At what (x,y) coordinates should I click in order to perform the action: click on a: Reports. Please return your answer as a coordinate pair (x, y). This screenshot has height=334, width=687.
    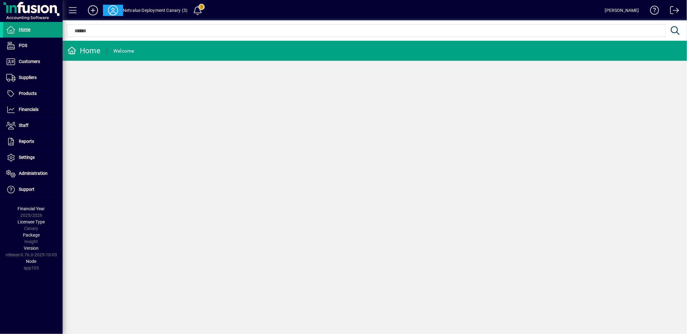
    Looking at the image, I should click on (33, 141).